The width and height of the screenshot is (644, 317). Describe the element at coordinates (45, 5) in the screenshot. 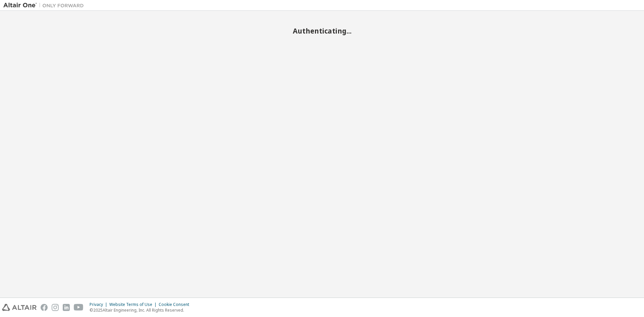

I see `img: Altair One` at that location.